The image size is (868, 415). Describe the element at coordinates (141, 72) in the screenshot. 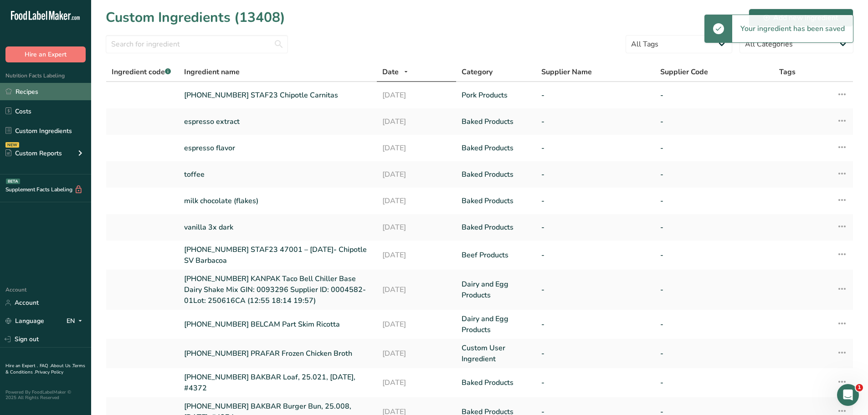

I see `span: Ingredient code` at that location.